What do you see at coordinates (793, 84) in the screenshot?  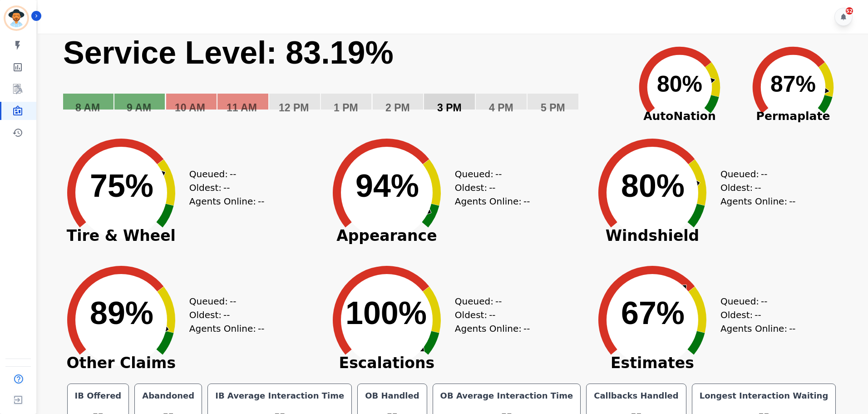 I see `text: 87%` at bounding box center [793, 84].